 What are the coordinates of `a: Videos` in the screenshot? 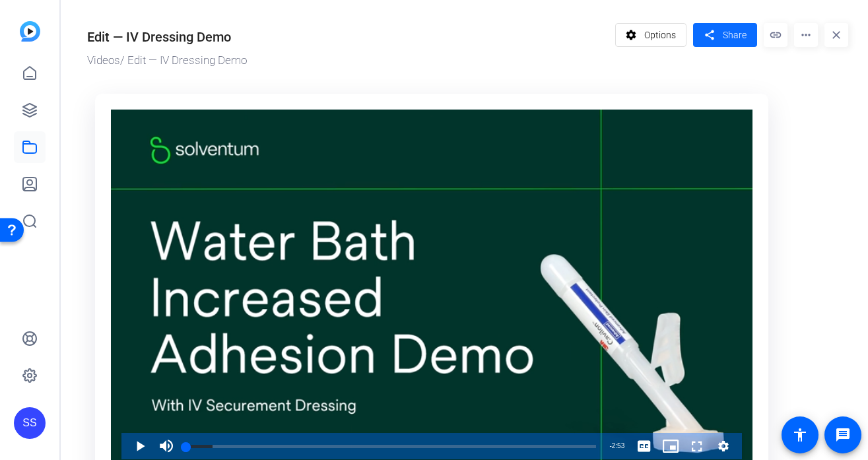 It's located at (103, 60).